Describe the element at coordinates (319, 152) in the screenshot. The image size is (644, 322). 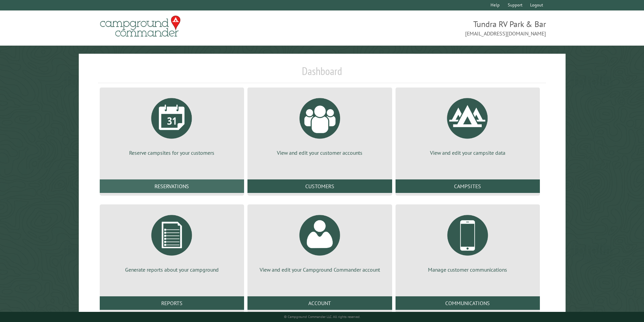
I see `p: View and edit your customer accounts` at that location.